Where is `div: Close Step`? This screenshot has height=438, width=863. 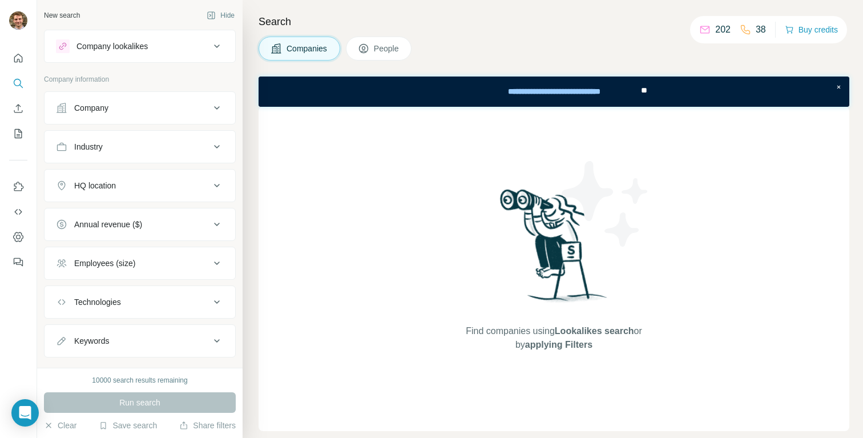 div: Close Step is located at coordinates (580, 10).